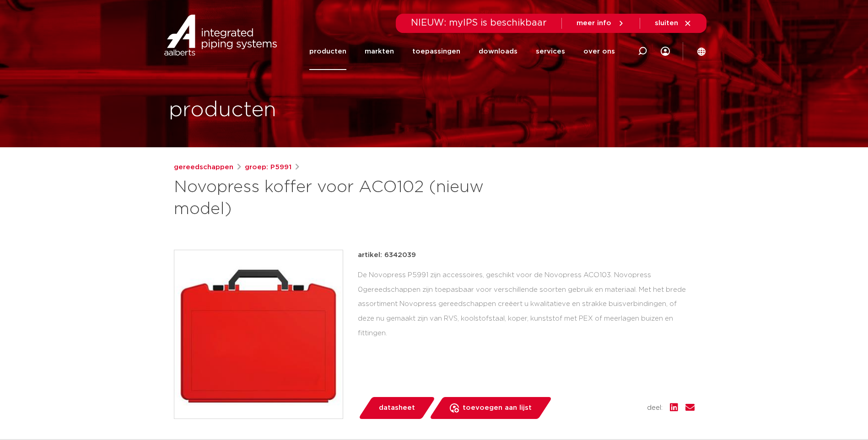 The width and height of the screenshot is (868, 440). Describe the element at coordinates (498, 409) in the screenshot. I see `span: toevoegen aan lijst` at that location.